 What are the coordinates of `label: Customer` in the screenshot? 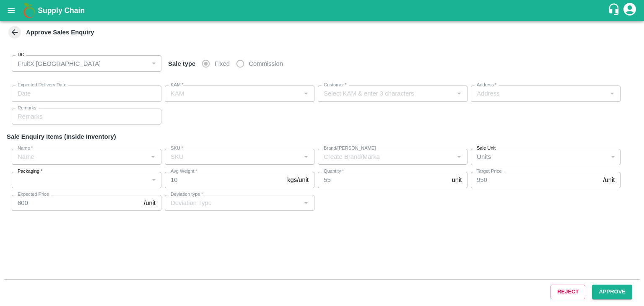 It's located at (335, 85).